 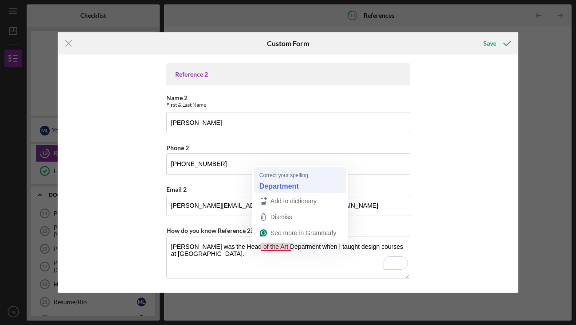 What do you see at coordinates (288, 105) in the screenshot?
I see `div: First & Last Name` at bounding box center [288, 105].